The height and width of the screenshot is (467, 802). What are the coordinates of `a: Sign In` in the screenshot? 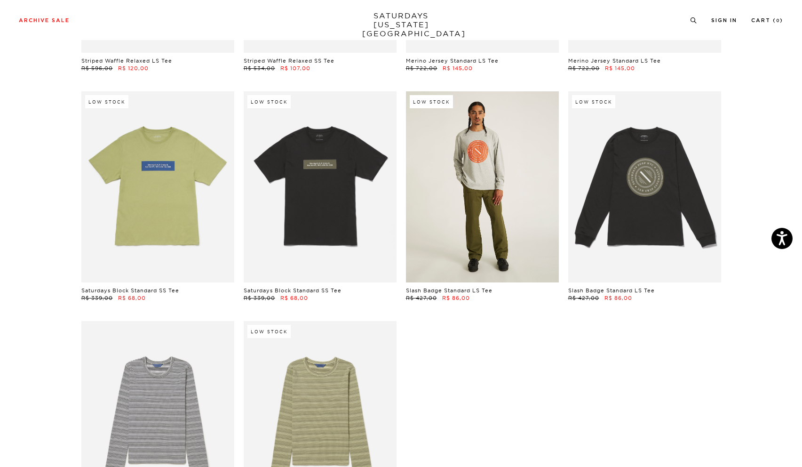 It's located at (724, 20).